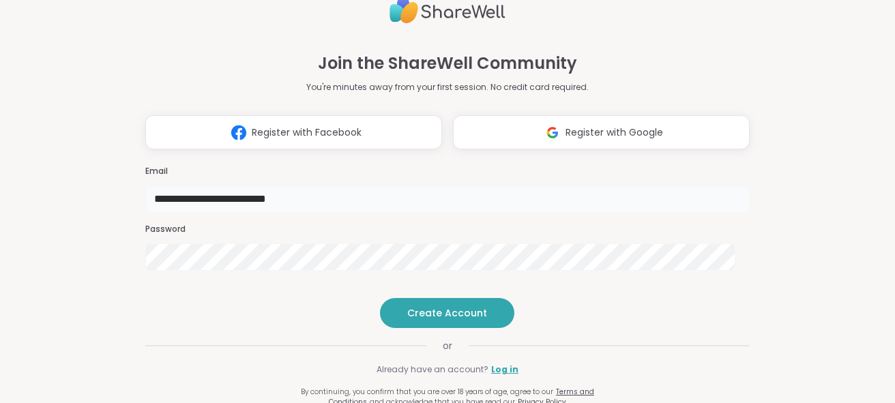  I want to click on span: or, so click(447, 346).